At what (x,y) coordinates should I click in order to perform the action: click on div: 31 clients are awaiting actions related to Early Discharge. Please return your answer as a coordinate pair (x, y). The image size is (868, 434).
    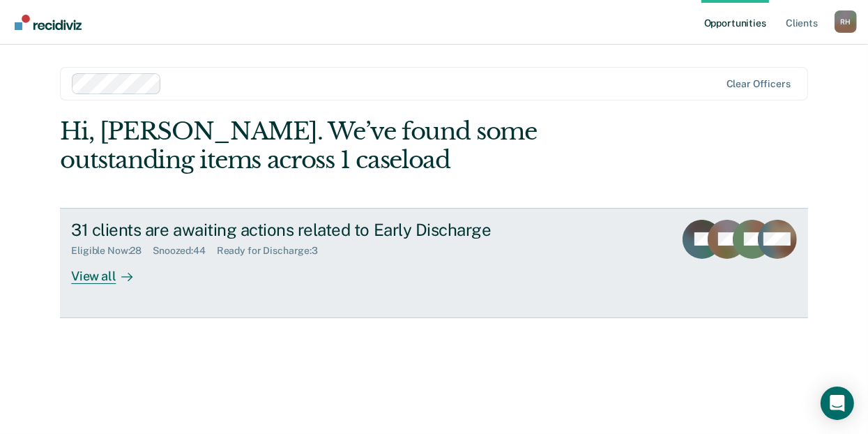
    Looking at the image, I should click on (316, 229).